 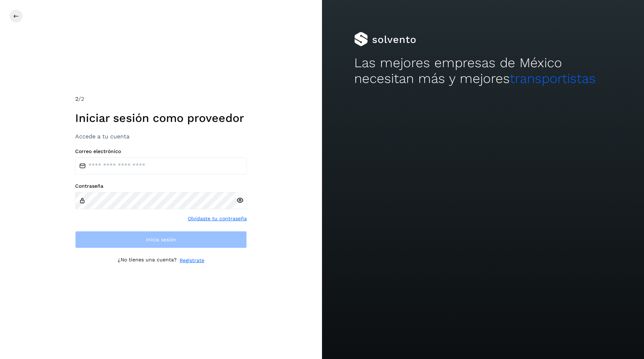 I want to click on p: ¿No tienes una cuenta?, so click(x=147, y=260).